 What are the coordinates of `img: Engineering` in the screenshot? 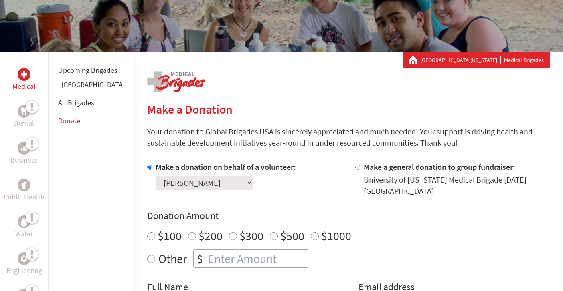 It's located at (24, 259).